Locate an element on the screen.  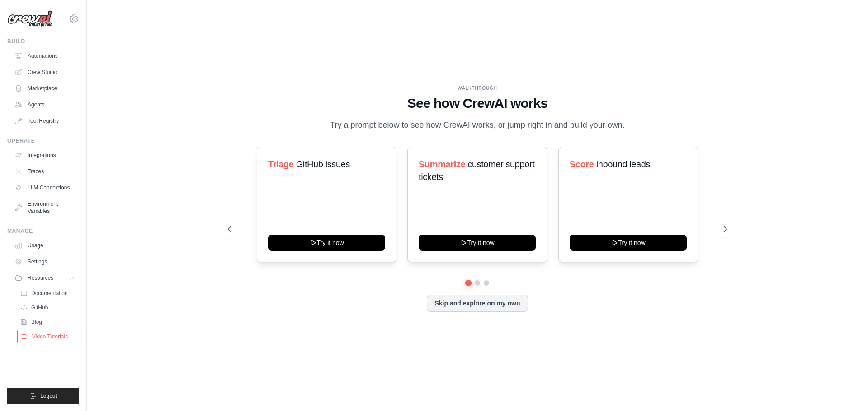
a: Documentation is located at coordinates (47, 294).